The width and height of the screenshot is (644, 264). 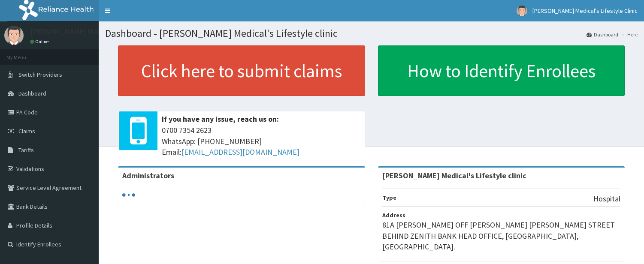 I want to click on span: Switch Providers, so click(x=41, y=74).